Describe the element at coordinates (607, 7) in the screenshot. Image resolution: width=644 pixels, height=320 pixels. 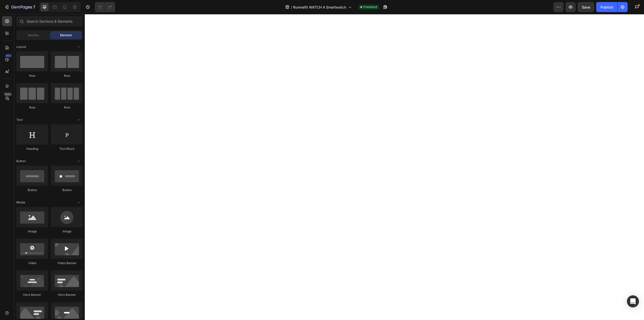
I see `div: Publish` at that location.